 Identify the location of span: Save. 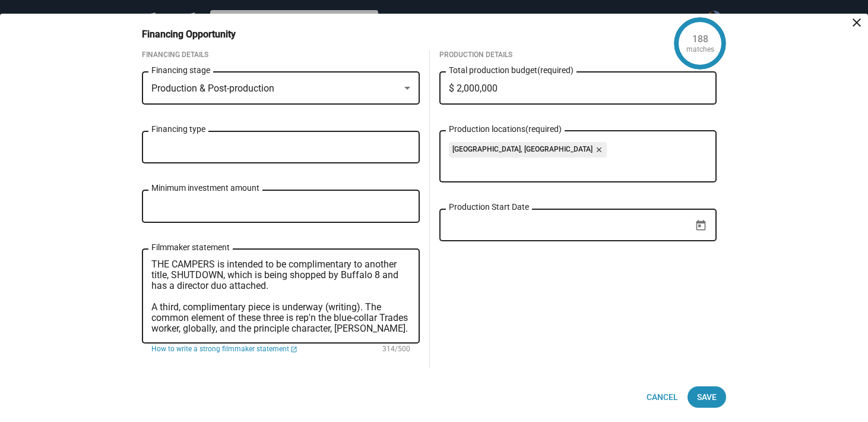
(707, 397).